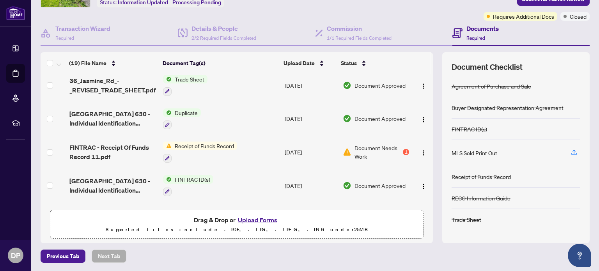  What do you see at coordinates (359, 28) in the screenshot?
I see `h4: Commission` at bounding box center [359, 28].